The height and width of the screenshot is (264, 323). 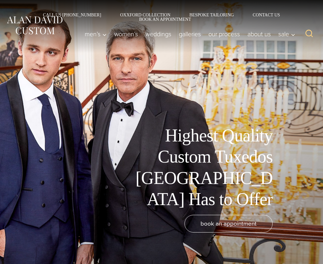 I want to click on a: Book an Appointment, so click(x=162, y=19).